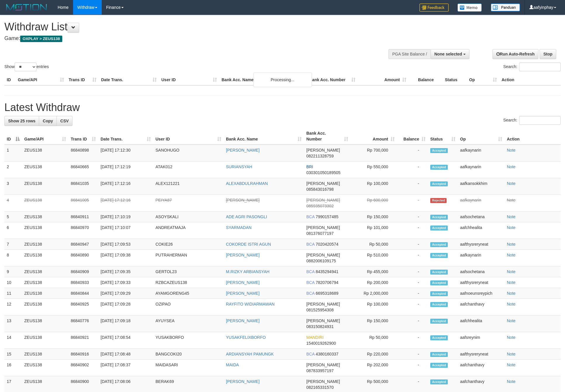 The image size is (565, 392). I want to click on td: Rp 2,000,000, so click(374, 293).